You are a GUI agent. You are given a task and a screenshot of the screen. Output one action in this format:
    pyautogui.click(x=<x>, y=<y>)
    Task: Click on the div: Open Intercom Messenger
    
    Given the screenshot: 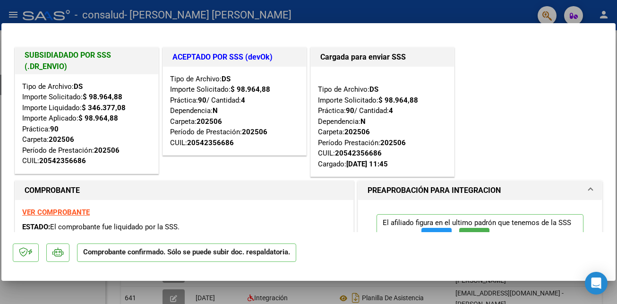 What is the action you would take?
    pyautogui.click(x=596, y=283)
    